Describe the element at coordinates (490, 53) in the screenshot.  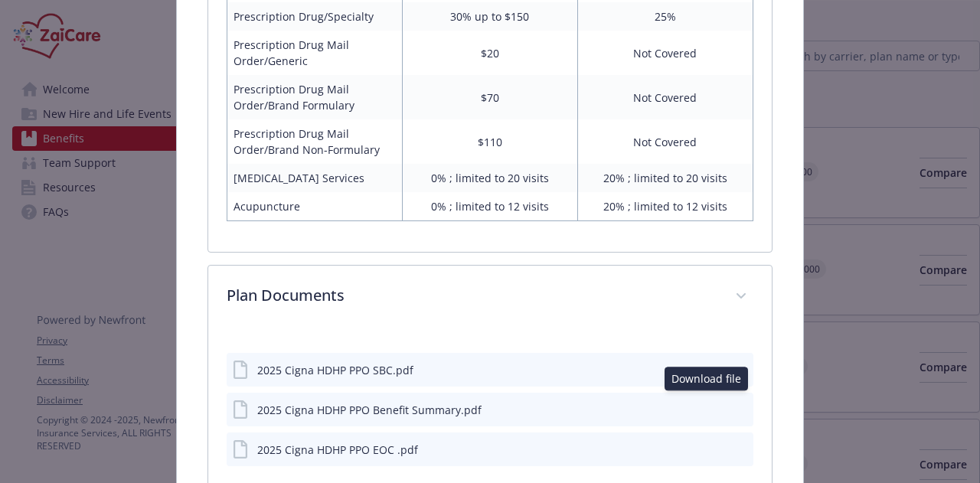
I see `td: $20` at that location.